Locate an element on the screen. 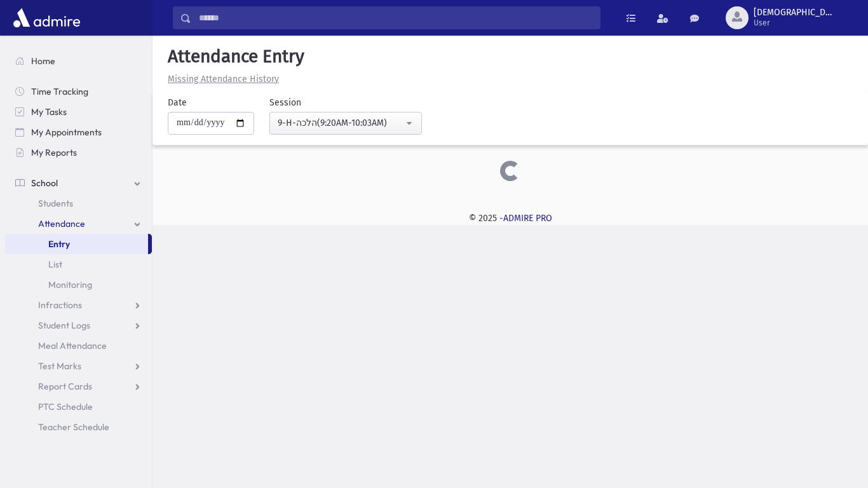 The width and height of the screenshot is (868, 488). span: Time Tracking is located at coordinates (59, 92).